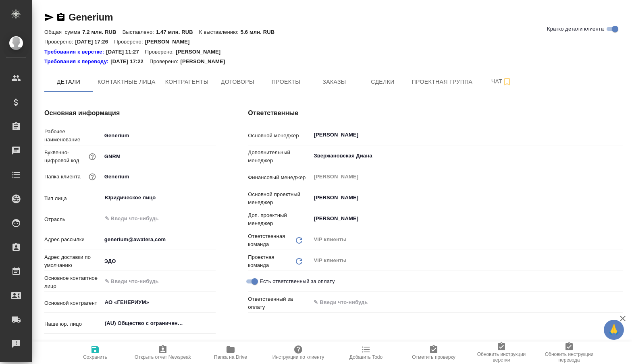  What do you see at coordinates (501, 353) in the screenshot?
I see `button: Обновить инструкции верстки` at bounding box center [501, 353].